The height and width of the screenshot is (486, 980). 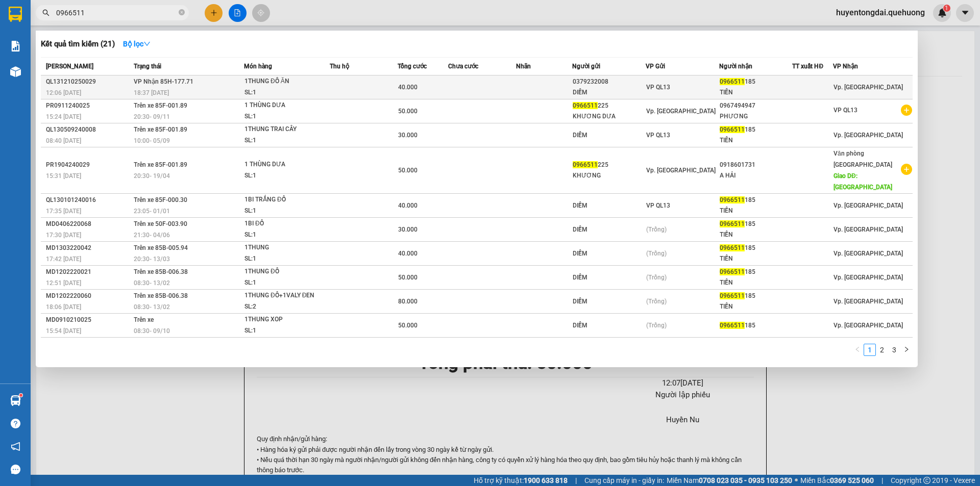 What do you see at coordinates (283, 82) in the screenshot?
I see `div: 1THUNG ĐỒ ĂN` at bounding box center [283, 82].